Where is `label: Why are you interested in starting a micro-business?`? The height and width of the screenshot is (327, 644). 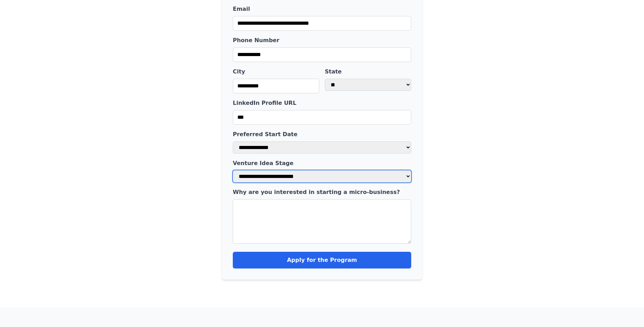 label: Why are you interested in starting a micro-business? is located at coordinates (322, 192).